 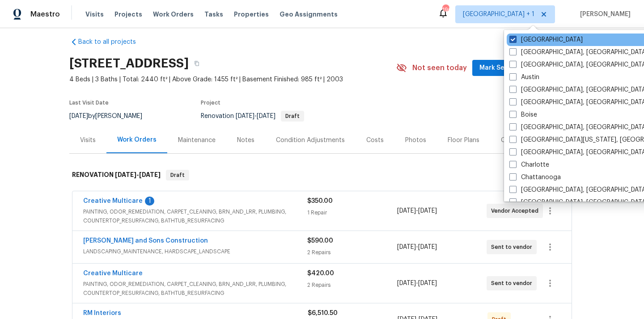 I want to click on span: LANDSCAPING_MAINTENANCE, HARDSCAPE_LANDSCAPE, so click(x=195, y=251).